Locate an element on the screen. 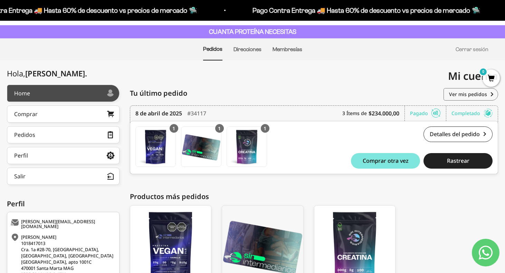  a: Home is located at coordinates (63, 93).